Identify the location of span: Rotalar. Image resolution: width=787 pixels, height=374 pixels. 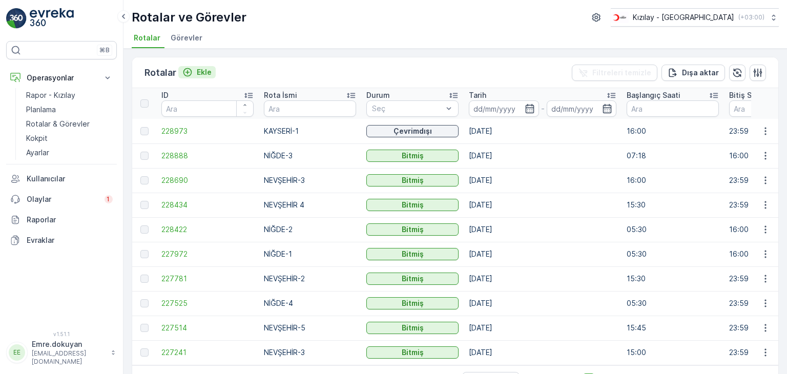
(147, 38).